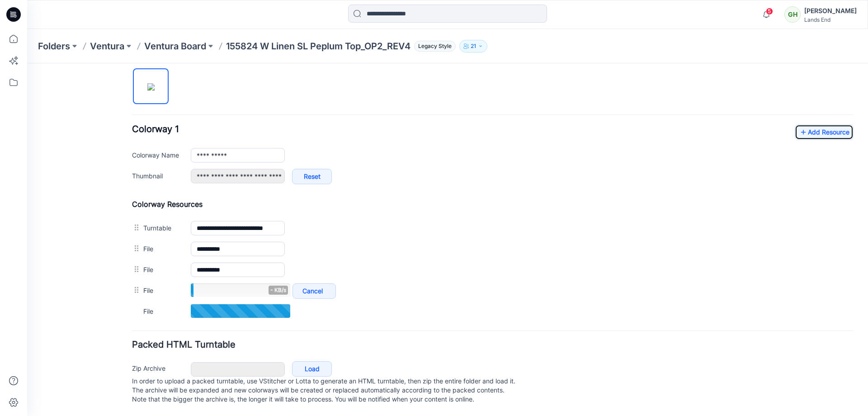  What do you see at coordinates (319, 46) in the screenshot?
I see `p: 155824 W Linen SL Peplum Top_OP2_REV4` at bounding box center [319, 46].